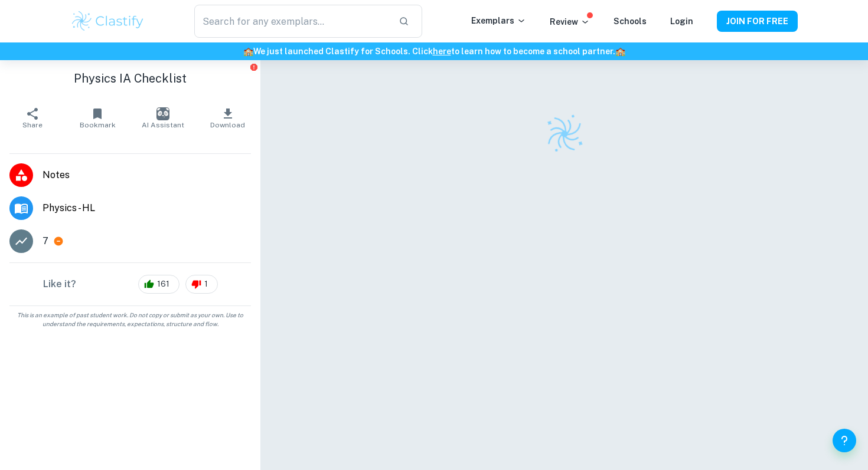 This screenshot has height=470, width=868. What do you see at coordinates (227, 125) in the screenshot?
I see `span: Download` at bounding box center [227, 125].